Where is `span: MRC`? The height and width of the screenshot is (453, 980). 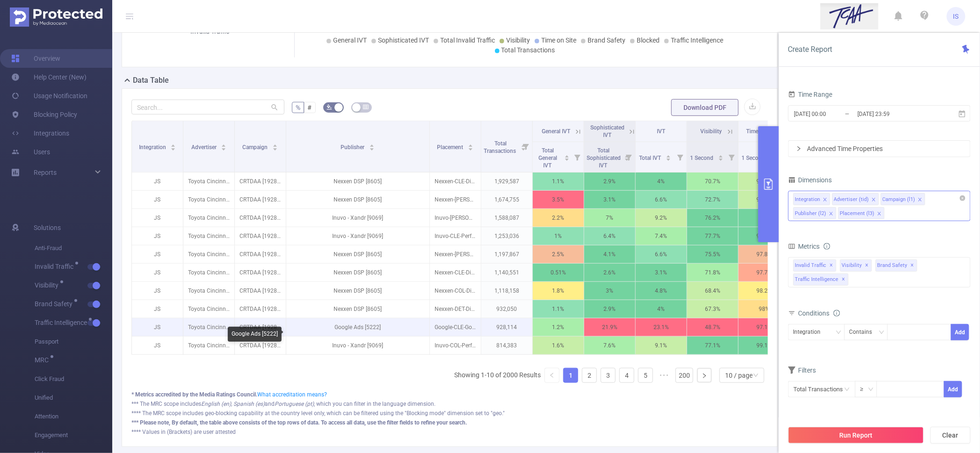
span: MRC is located at coordinates (43, 360).